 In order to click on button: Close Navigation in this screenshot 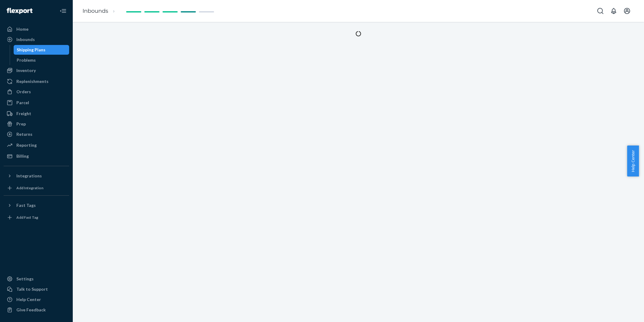, I will do `click(63, 11)`.